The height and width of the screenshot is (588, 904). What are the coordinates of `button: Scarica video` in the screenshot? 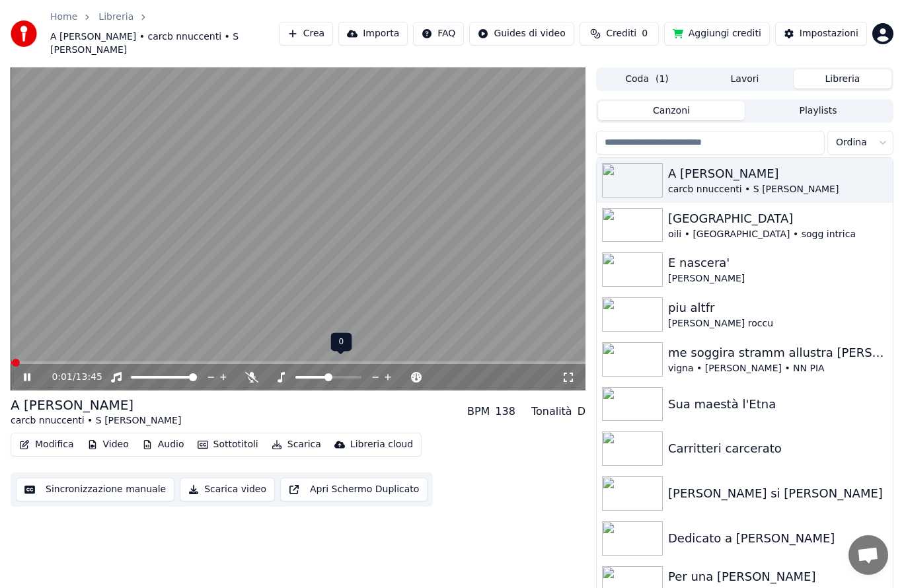 It's located at (227, 490).